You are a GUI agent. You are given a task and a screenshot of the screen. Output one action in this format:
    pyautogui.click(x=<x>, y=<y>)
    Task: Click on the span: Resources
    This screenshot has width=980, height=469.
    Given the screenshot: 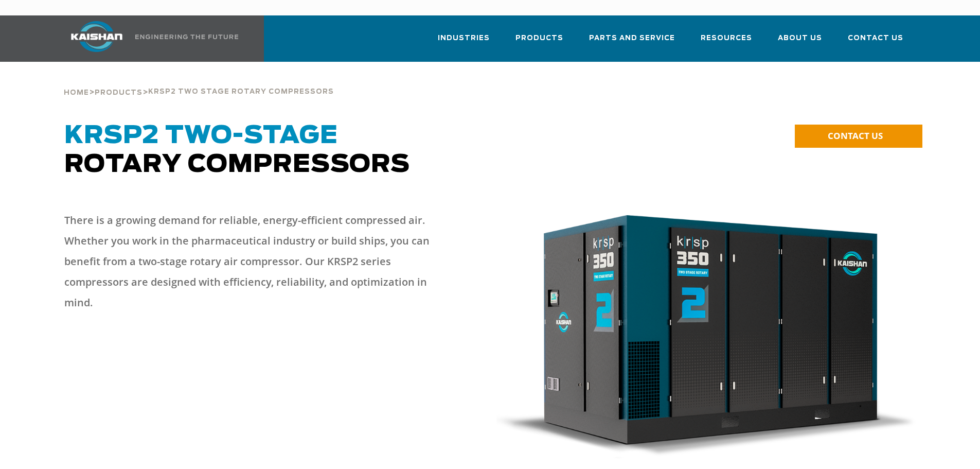 What is the action you would take?
    pyautogui.click(x=727, y=38)
    